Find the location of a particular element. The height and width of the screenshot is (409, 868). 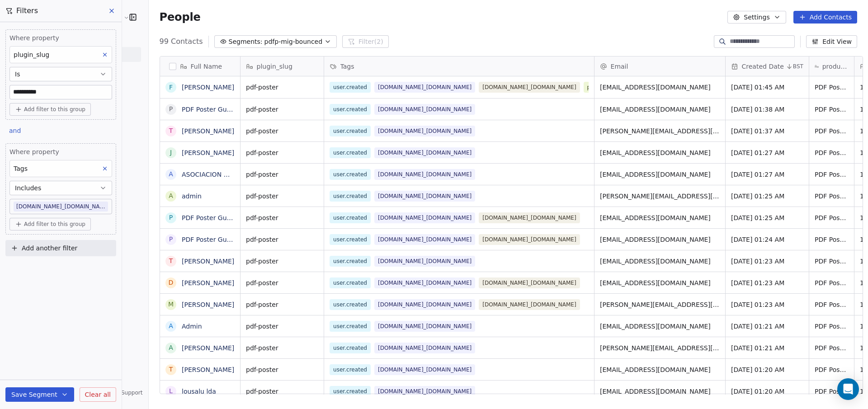

div: Created DateBST is located at coordinates (767, 66).